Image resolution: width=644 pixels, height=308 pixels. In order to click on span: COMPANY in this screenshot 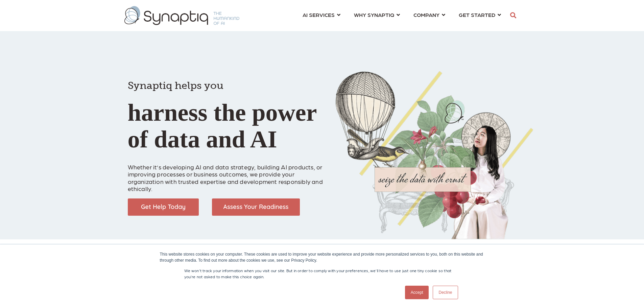, I will do `click(427, 14)`.